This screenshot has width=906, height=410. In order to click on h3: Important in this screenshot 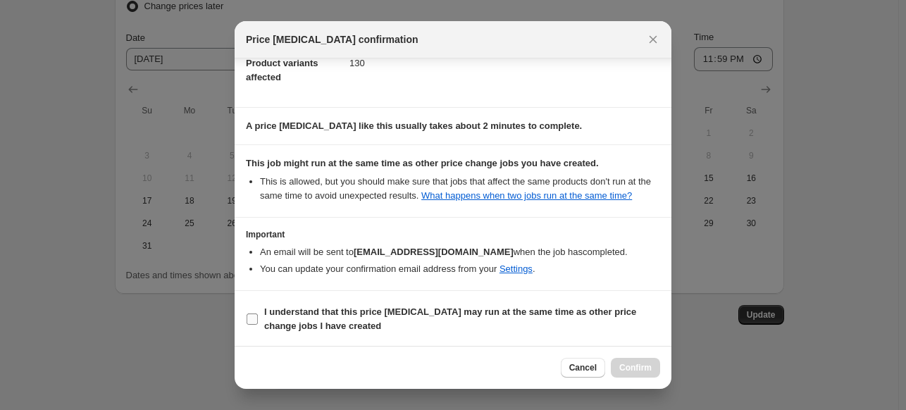, I will do `click(453, 235)`.